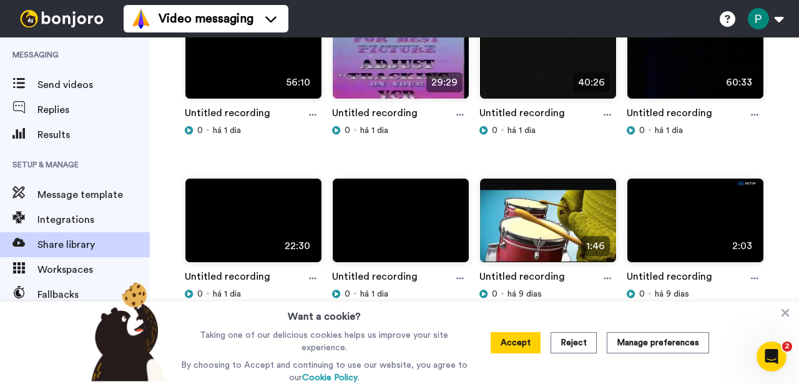 Image resolution: width=799 pixels, height=384 pixels. What do you see at coordinates (595, 246) in the screenshot?
I see `span: 1:46` at bounding box center [595, 246].